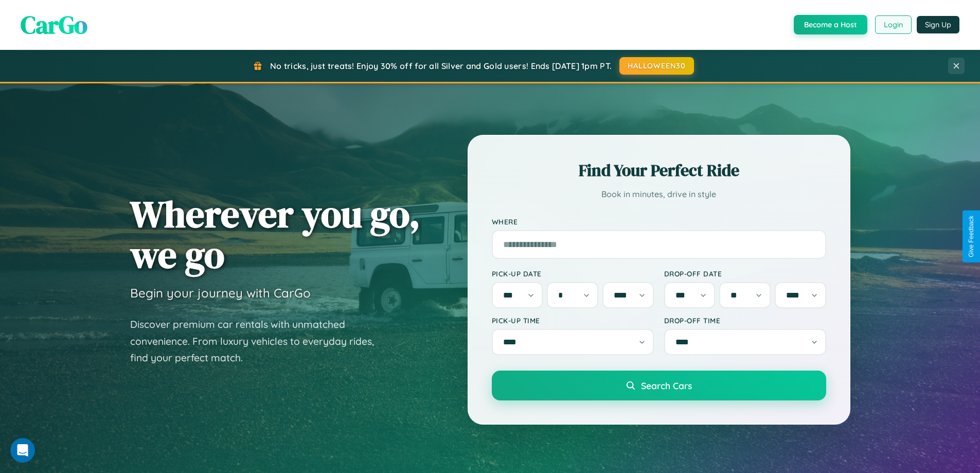  What do you see at coordinates (659, 222) in the screenshot?
I see `label: Where` at bounding box center [659, 222].